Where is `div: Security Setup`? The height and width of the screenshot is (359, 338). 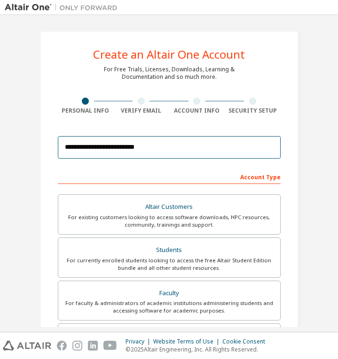 div: Security Setup is located at coordinates (252, 111).